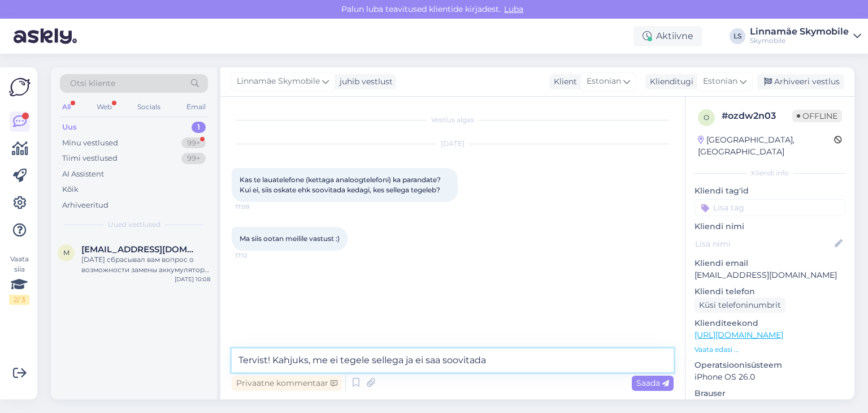 The width and height of the screenshot is (868, 413). What do you see at coordinates (256, 255) in the screenshot?
I see `span: 17:12` at bounding box center [256, 255].